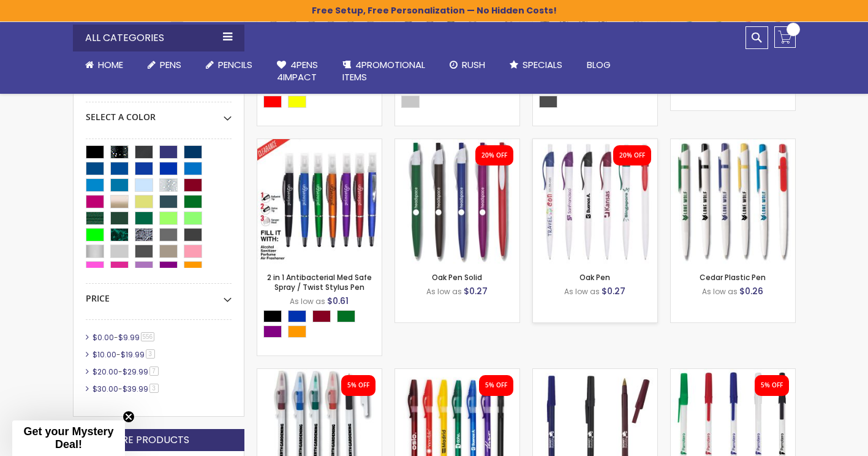 Image resolution: width=868 pixels, height=456 pixels. I want to click on a: Pens, so click(164, 65).